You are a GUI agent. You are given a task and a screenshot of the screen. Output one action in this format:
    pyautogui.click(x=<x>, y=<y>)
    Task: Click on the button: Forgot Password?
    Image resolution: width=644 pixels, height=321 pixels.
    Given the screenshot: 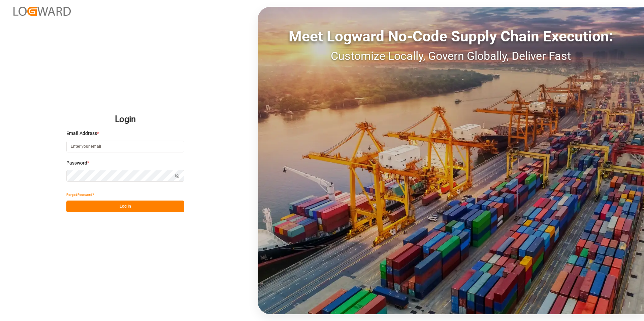 What is the action you would take?
    pyautogui.click(x=80, y=194)
    